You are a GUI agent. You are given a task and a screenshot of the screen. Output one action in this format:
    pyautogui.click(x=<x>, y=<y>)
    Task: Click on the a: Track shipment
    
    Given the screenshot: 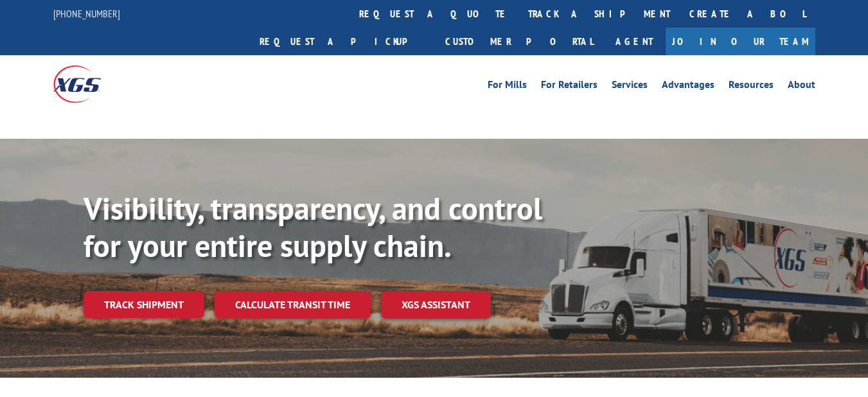 What is the action you would take?
    pyautogui.click(x=144, y=305)
    